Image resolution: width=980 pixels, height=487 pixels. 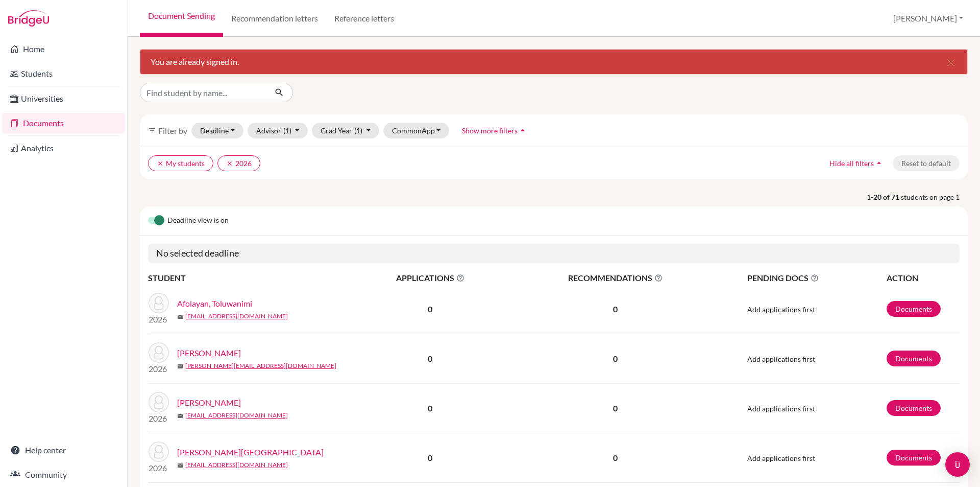 I want to click on a: Help center, so click(x=63, y=450).